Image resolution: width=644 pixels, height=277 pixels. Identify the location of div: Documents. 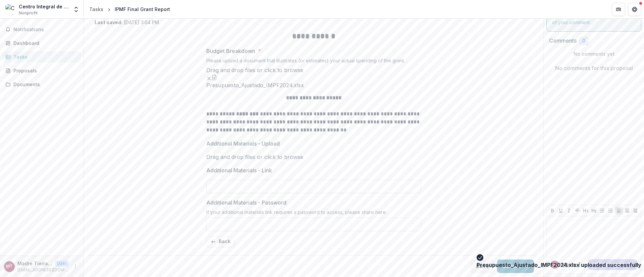
(44, 84).